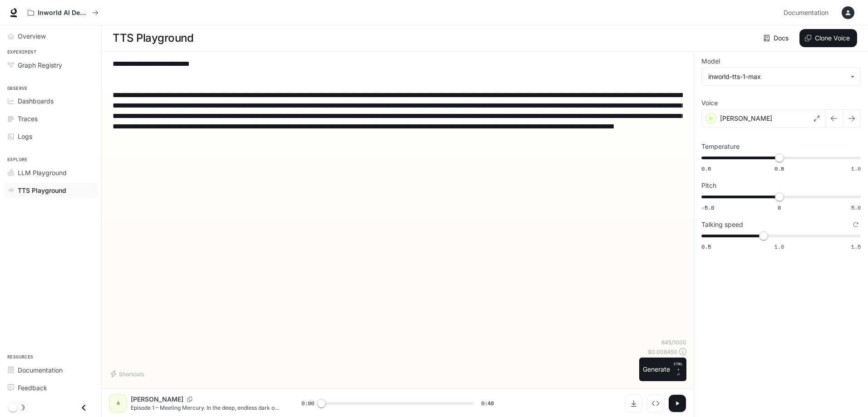 This screenshot has width=868, height=417. I want to click on button: Reset to default, so click(856, 224).